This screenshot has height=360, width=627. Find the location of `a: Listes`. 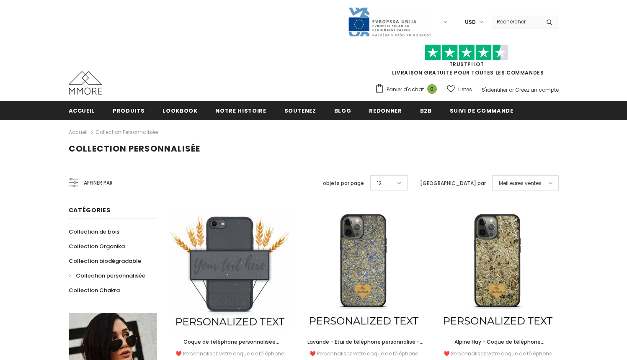

a: Listes is located at coordinates (460, 89).